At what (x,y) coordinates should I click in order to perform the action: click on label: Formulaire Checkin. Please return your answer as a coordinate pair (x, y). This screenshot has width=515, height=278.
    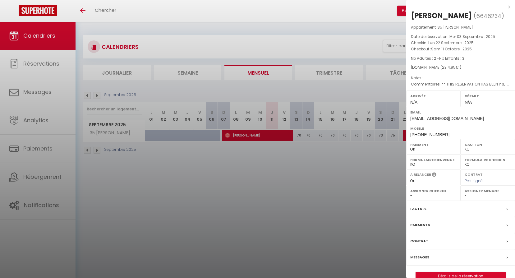
    Looking at the image, I should click on (487, 160).